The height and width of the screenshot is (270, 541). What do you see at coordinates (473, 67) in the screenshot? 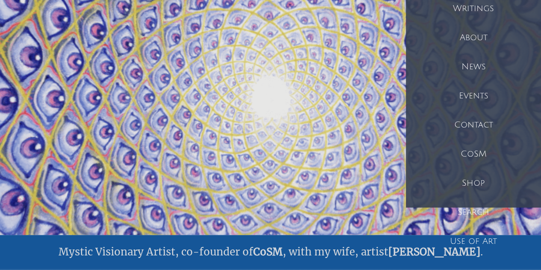
I see `div: News` at bounding box center [473, 67].